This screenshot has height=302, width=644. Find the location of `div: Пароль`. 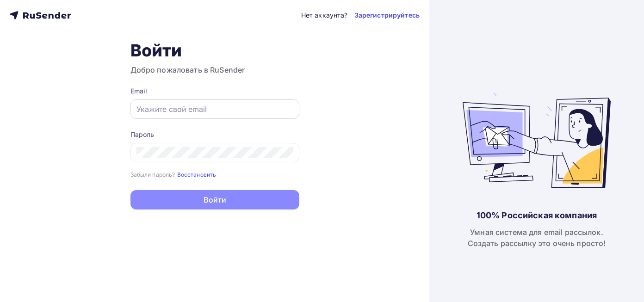

div: Пароль is located at coordinates (214, 135).